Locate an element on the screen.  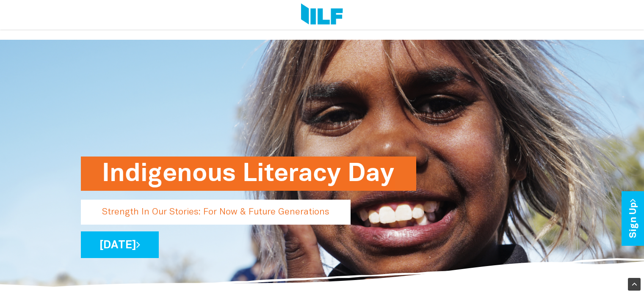
h1: Indigenous Literacy Day is located at coordinates (249, 173).